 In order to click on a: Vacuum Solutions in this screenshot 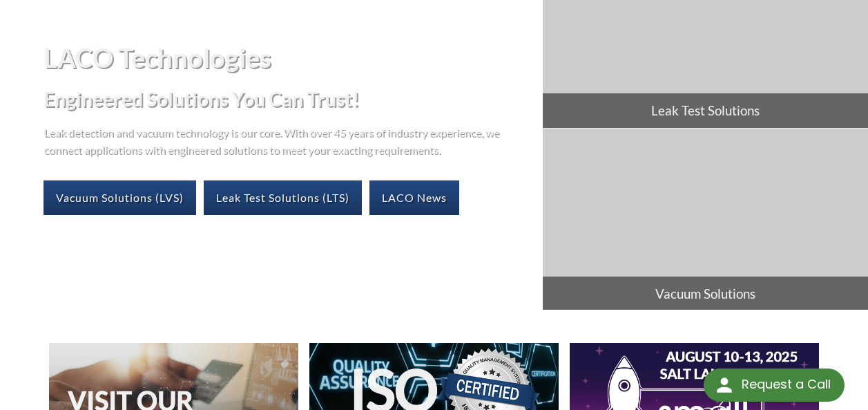, I will do `click(705, 220)`.